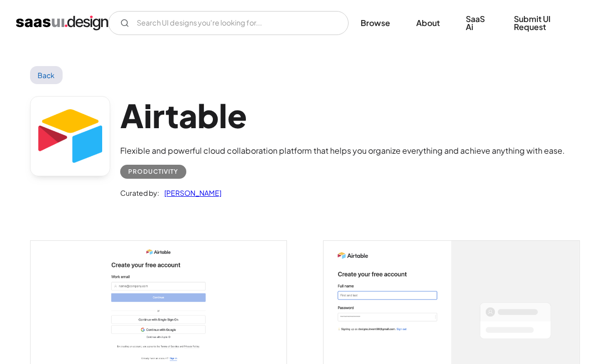  I want to click on form: Email Form, so click(228, 23).